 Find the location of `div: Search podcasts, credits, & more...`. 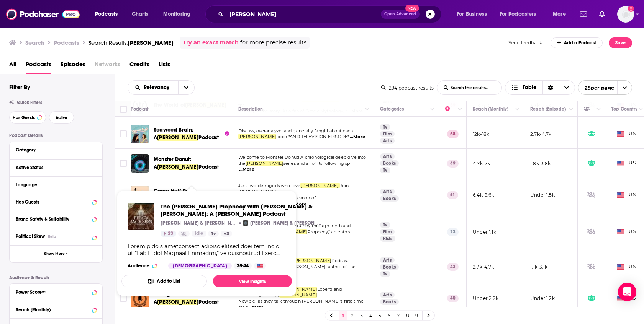

div: Search podcasts, credits, & more... is located at coordinates (330, 14).